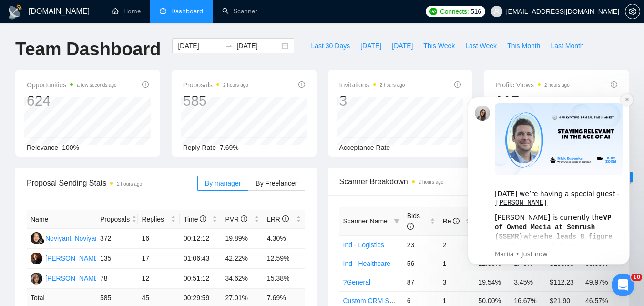 The width and height of the screenshot is (644, 306). Describe the element at coordinates (421, 263) in the screenshot. I see `td: 56` at that location.